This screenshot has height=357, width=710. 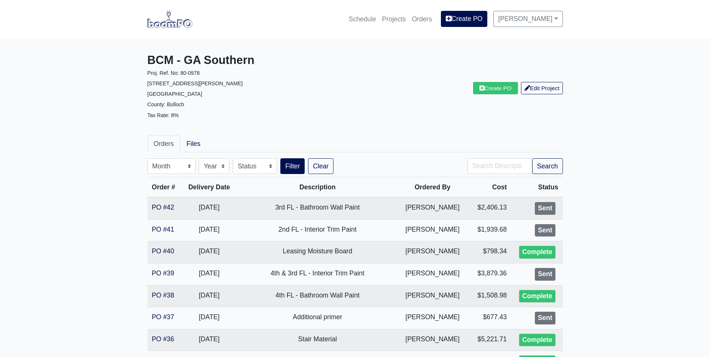 What do you see at coordinates (163, 317) in the screenshot?
I see `a: PO #37` at bounding box center [163, 317].